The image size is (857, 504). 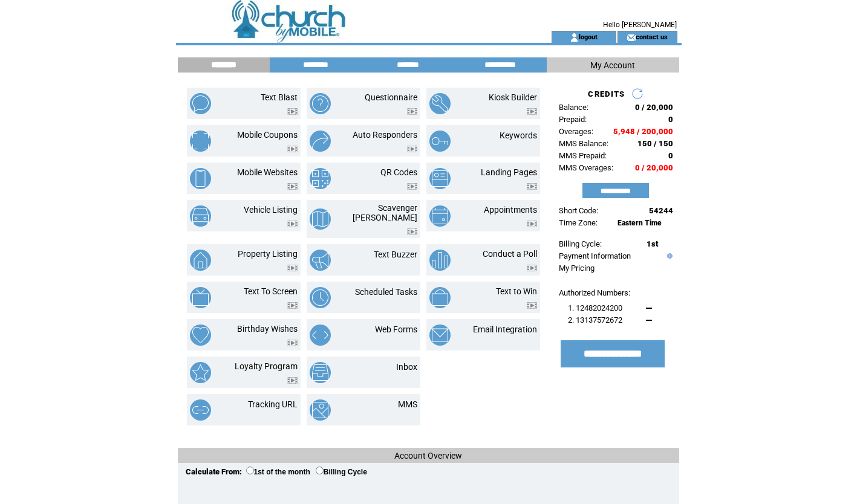 What do you see at coordinates (320, 335) in the screenshot?
I see `img: web-forms.png` at bounding box center [320, 335].